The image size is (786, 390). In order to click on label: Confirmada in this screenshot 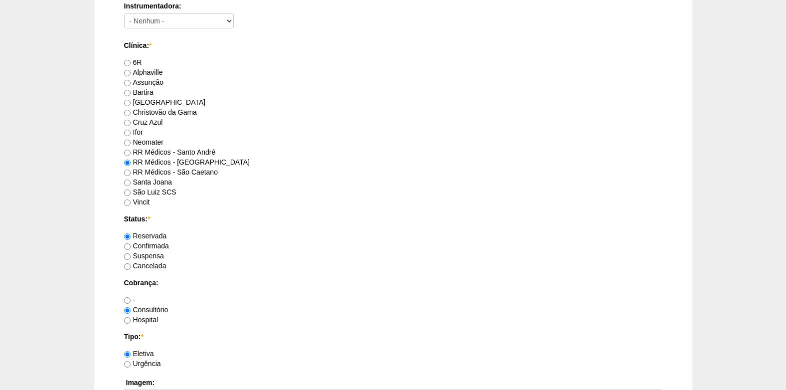, I will do `click(147, 246)`.